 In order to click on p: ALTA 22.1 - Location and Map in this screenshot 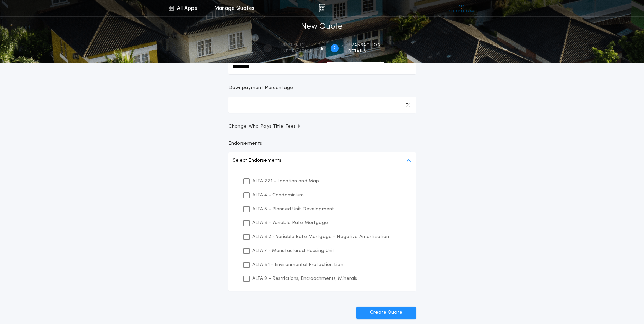, I will do `click(286, 181)`.